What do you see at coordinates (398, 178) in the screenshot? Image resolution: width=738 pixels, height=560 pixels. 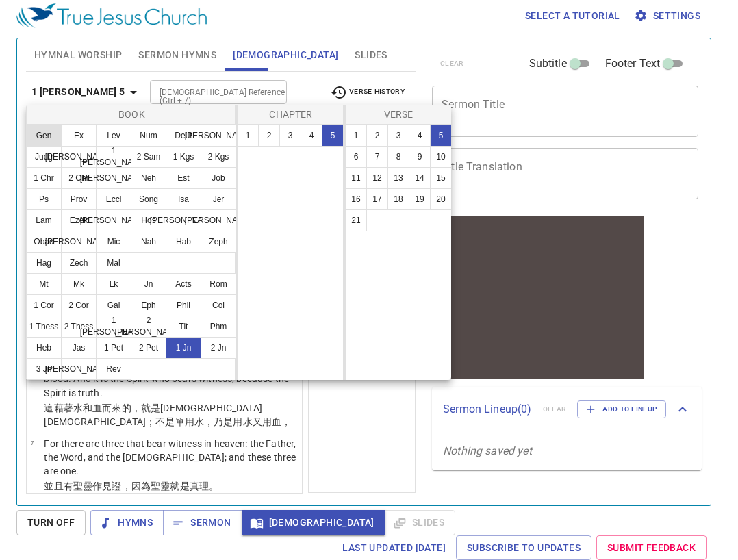 I see `button: 13` at bounding box center [398, 178].